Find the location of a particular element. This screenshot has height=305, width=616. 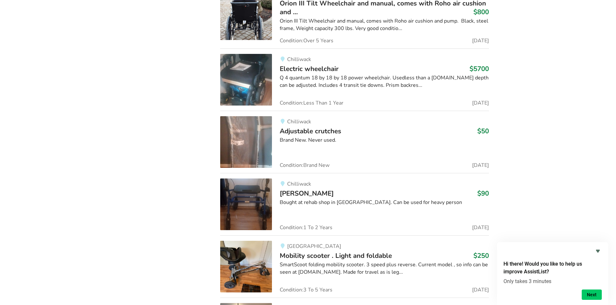

h3: $5700 is located at coordinates (479, 69).